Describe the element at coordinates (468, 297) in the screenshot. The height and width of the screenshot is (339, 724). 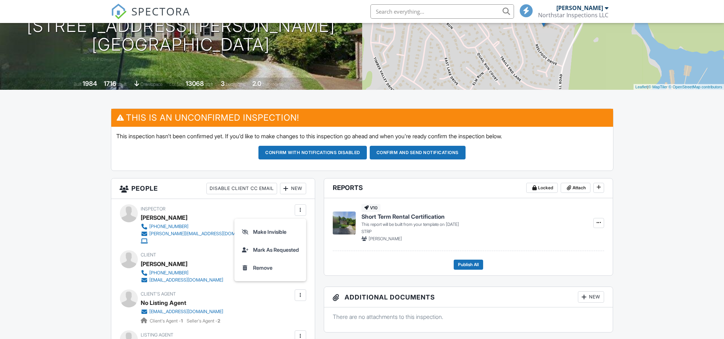
I see `h3: Additional Documents` at that location.